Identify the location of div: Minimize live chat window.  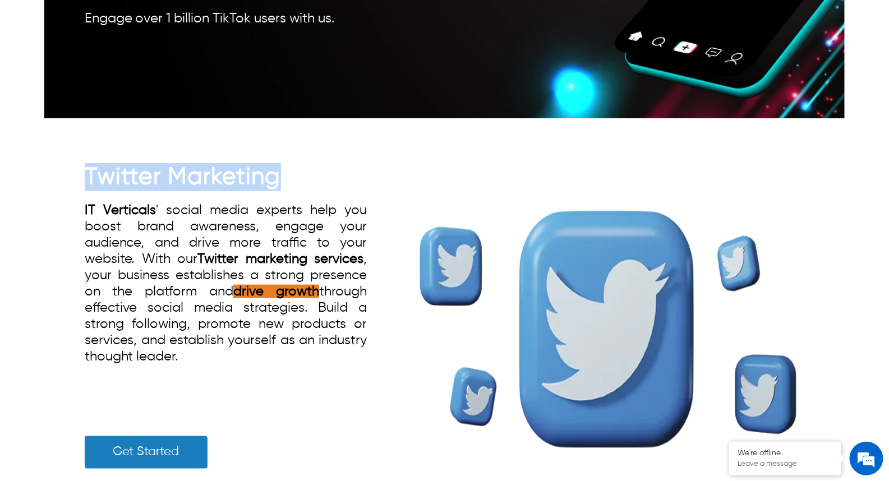
(197, 19).